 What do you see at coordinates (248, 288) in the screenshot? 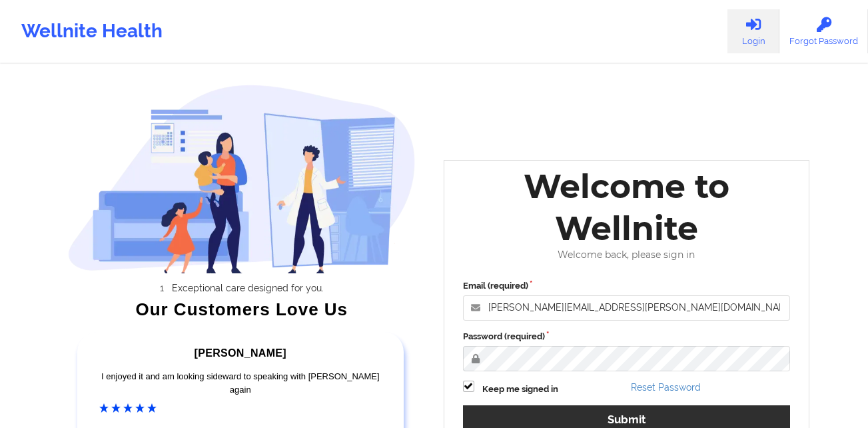
I see `li: Exceptional care designed for you.` at bounding box center [248, 288].